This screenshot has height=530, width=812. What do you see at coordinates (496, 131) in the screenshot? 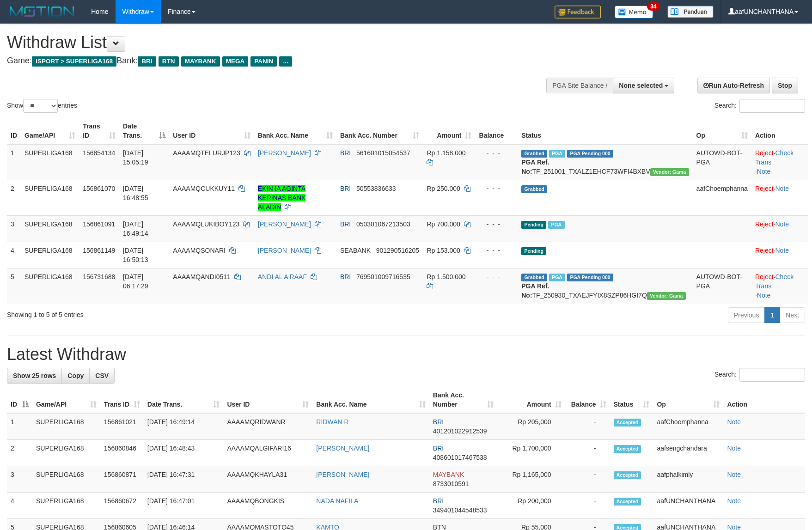
I see `th: Balance` at bounding box center [496, 131].